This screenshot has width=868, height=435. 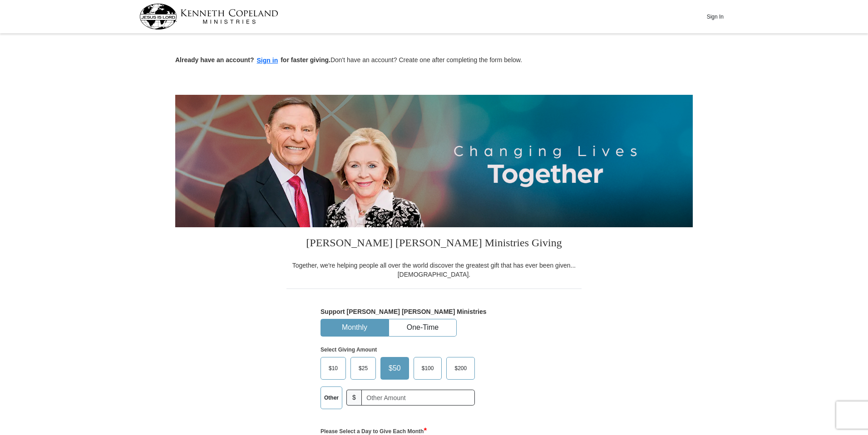 I want to click on strong: Please Select a Day to Give Each Month, so click(x=373, y=431).